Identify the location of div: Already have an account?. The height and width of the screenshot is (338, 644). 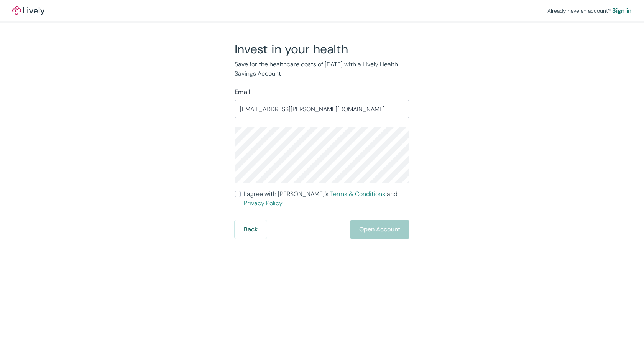
(590, 11).